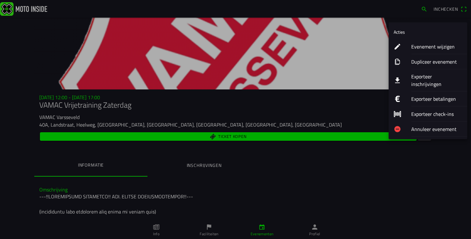 This screenshot has width=471, height=239. Describe the element at coordinates (398, 129) in the screenshot. I see `ion-icon: remove circle` at that location.